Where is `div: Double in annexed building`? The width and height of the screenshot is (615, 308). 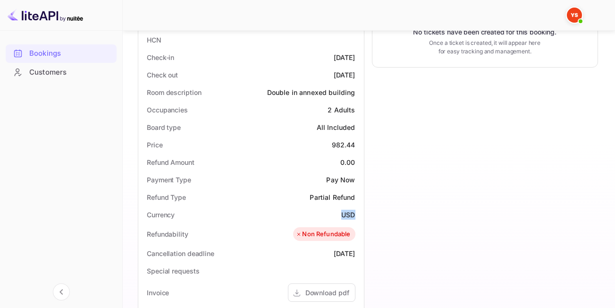
div: Double in annexed building is located at coordinates (311, 92).